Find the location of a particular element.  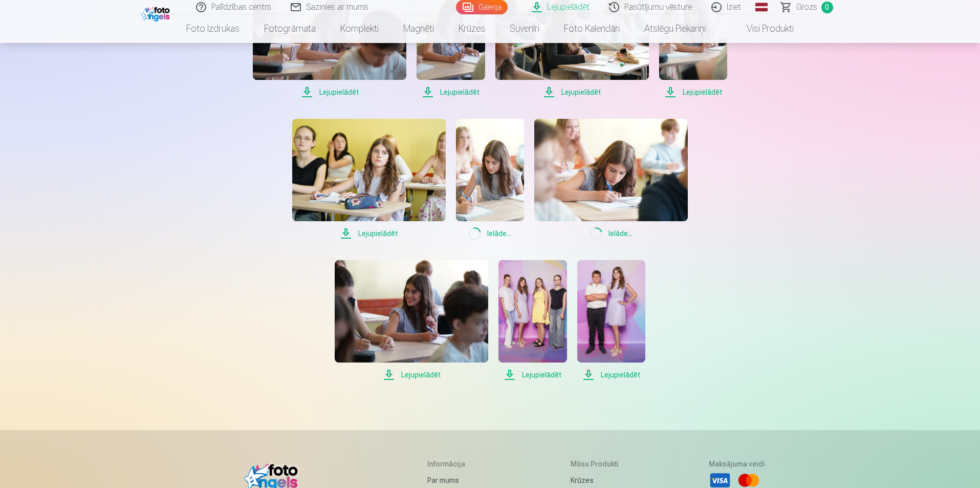

h5: Maksājuma veidi is located at coordinates (738, 464).